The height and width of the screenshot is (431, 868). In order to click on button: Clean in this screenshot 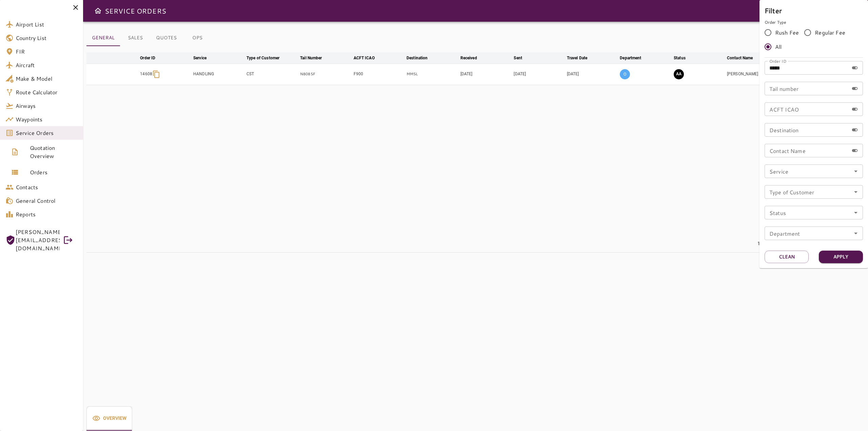, I will do `click(786, 257)`.